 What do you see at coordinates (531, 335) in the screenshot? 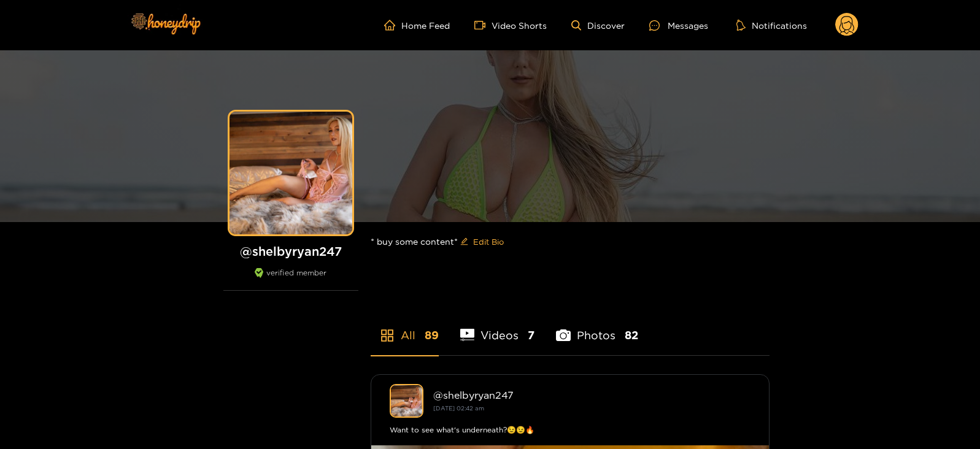
I see `span: 7` at bounding box center [531, 335].